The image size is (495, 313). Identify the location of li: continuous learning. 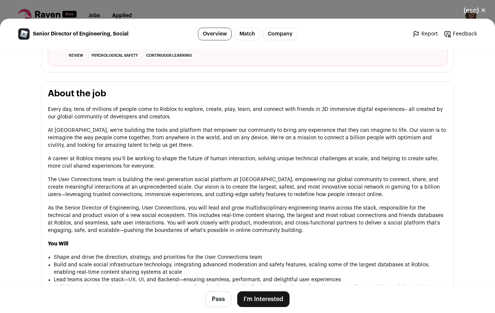
(169, 56).